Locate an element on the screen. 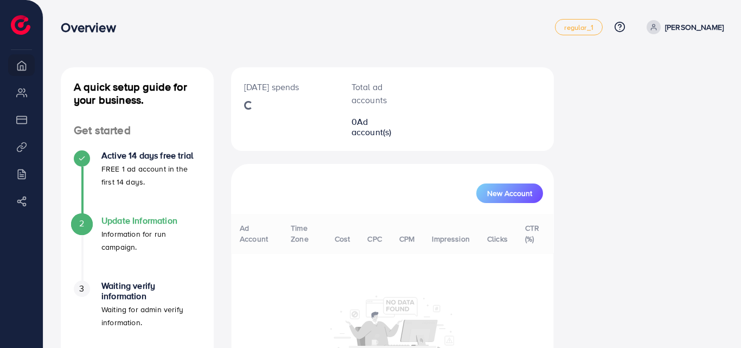 This screenshot has width=741, height=348. img: logo is located at coordinates (21, 25).